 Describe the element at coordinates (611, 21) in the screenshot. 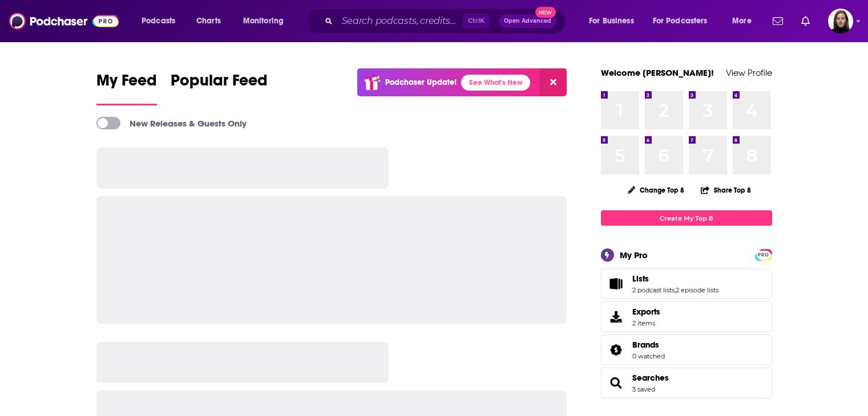

I see `span: For Business` at that location.